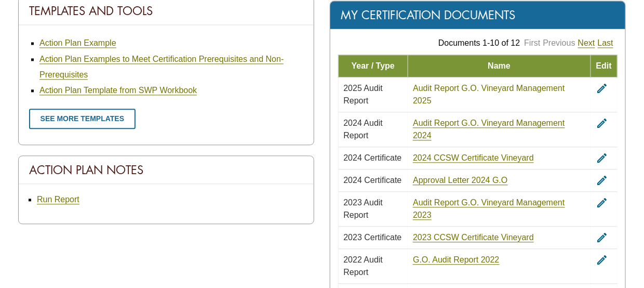 The height and width of the screenshot is (288, 644). I want to click on a: First, so click(532, 43).